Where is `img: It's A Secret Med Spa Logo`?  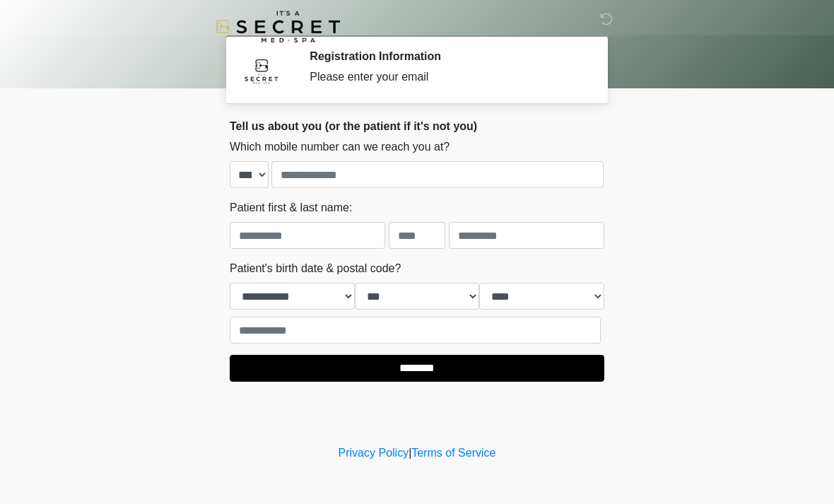
img: It's A Secret Med Spa Logo is located at coordinates (278, 26).